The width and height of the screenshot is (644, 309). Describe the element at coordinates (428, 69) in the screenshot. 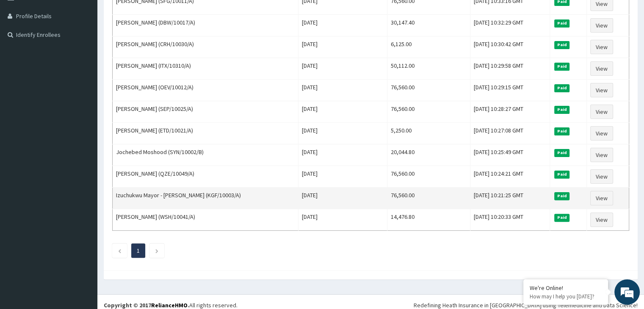

I see `td: 50,112.00` at that location.